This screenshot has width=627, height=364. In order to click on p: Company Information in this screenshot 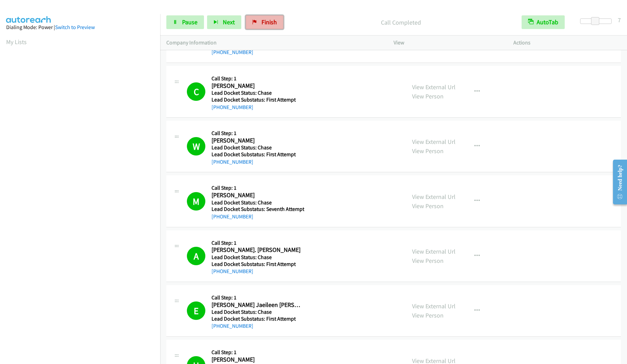, I will do `click(274, 43)`.